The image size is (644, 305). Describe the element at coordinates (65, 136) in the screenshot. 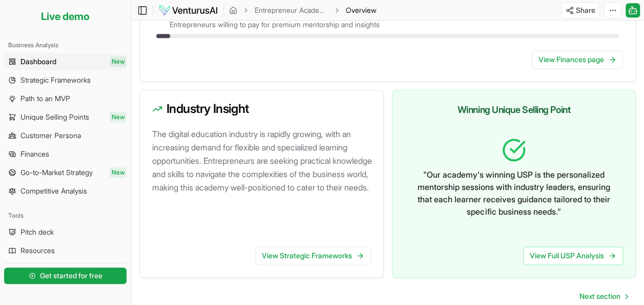

I see `a: Customer Persona` at that location.